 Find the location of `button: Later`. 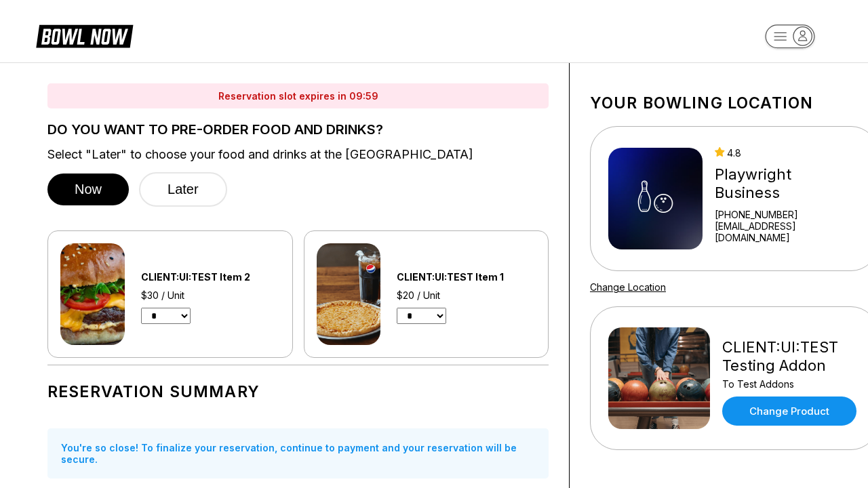

button: Later is located at coordinates (183, 189).